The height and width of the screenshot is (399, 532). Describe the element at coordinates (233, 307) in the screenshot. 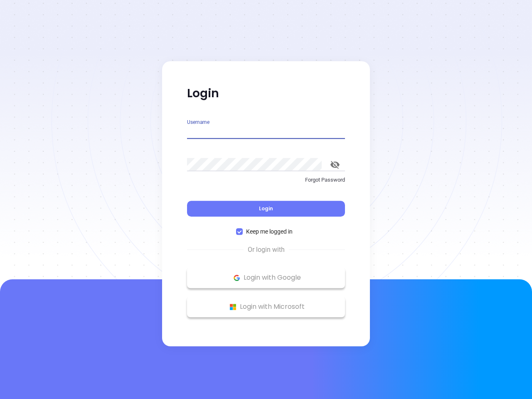

I see `img: Microsoft Logo` at that location.